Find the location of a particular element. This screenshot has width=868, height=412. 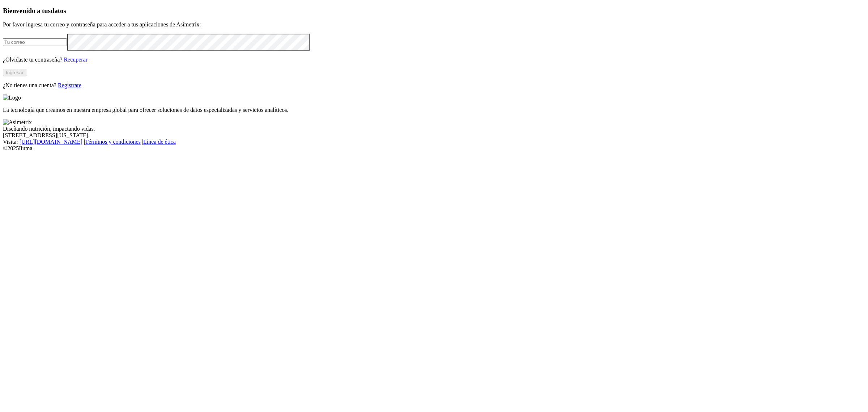

a: Regístrate is located at coordinates (69, 85).